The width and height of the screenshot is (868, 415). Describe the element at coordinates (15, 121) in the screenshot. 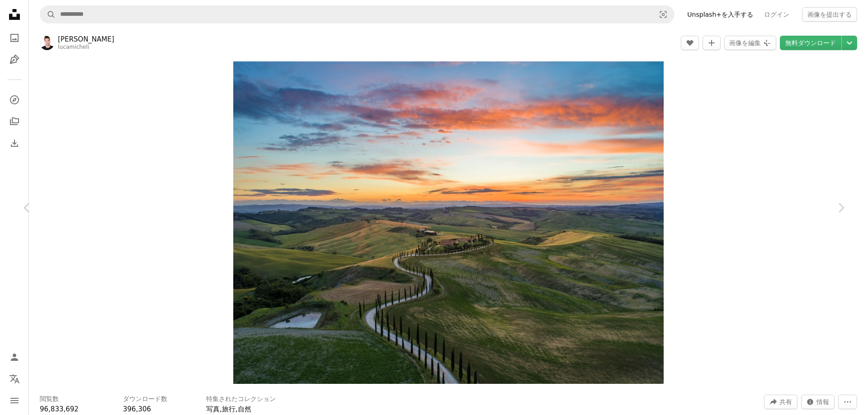

I see `a: コレクション` at that location.